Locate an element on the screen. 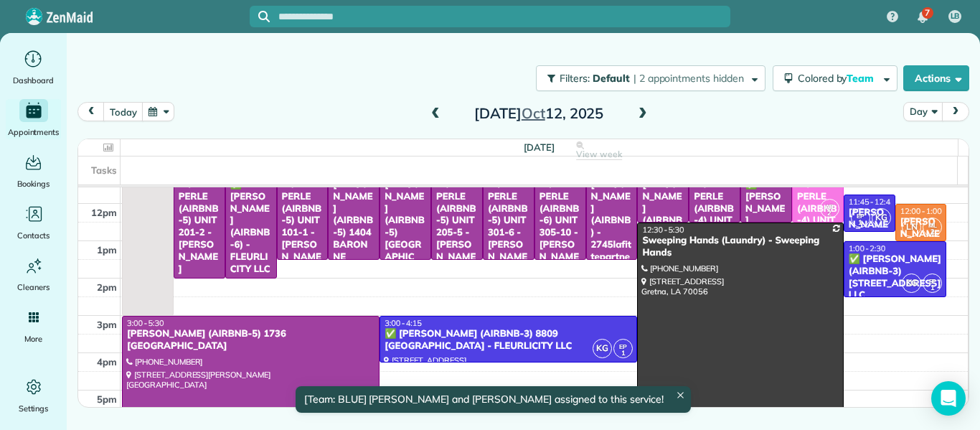 The image size is (980, 430). span: Contacts is located at coordinates (33, 236).